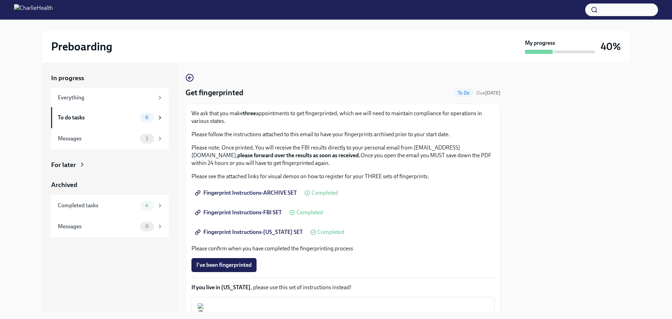 The image size is (672, 319). Describe the element at coordinates (463, 93) in the screenshot. I see `span: To Do` at that location.